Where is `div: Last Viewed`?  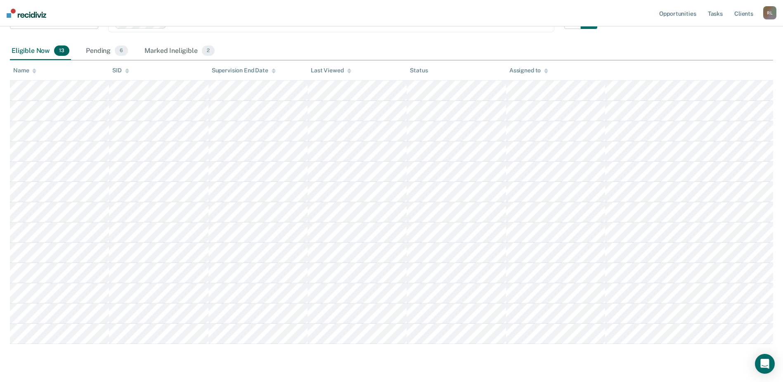
div: Last Viewed is located at coordinates (331, 70).